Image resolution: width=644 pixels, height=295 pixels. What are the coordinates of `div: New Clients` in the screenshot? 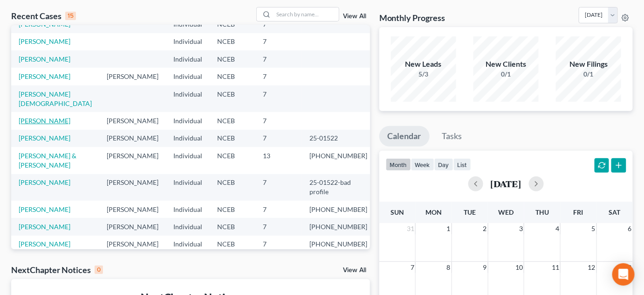 It's located at (506, 64).